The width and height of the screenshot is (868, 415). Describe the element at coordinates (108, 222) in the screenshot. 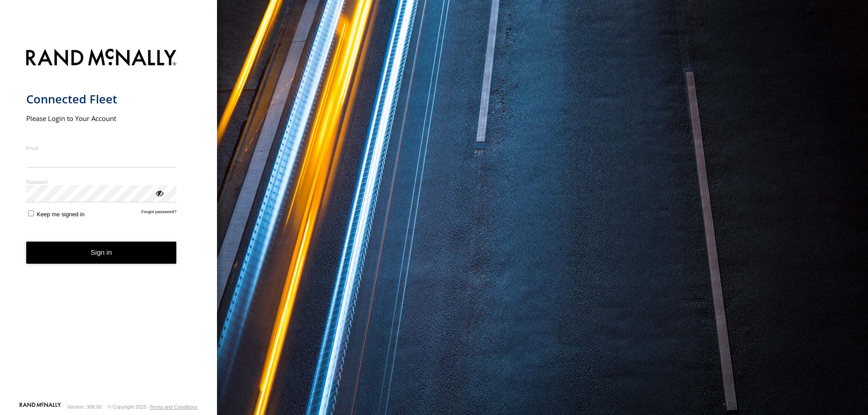

I see `form: main` at that location.